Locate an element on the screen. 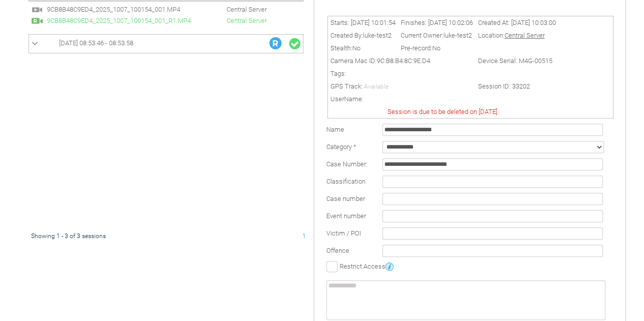  span: 9C:B8:B4:8C:9E:D4 is located at coordinates (403, 61).